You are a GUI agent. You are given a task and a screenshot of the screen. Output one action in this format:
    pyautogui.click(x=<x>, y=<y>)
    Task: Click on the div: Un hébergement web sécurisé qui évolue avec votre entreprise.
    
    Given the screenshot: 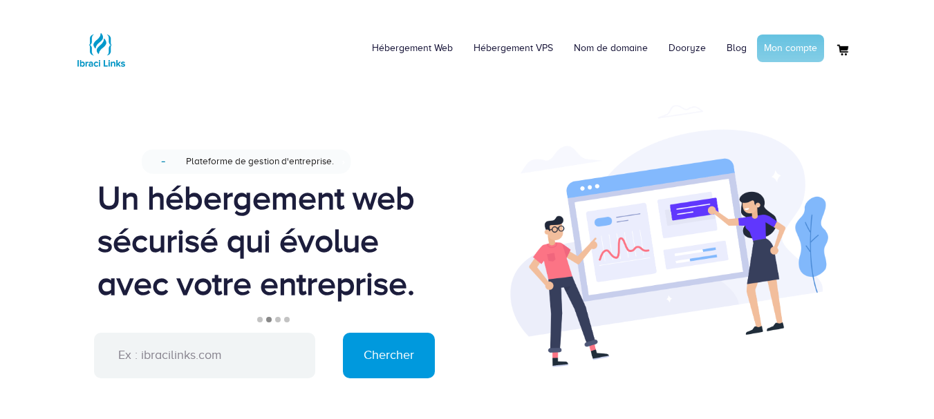 What is the action you would take?
    pyautogui.click(x=272, y=241)
    